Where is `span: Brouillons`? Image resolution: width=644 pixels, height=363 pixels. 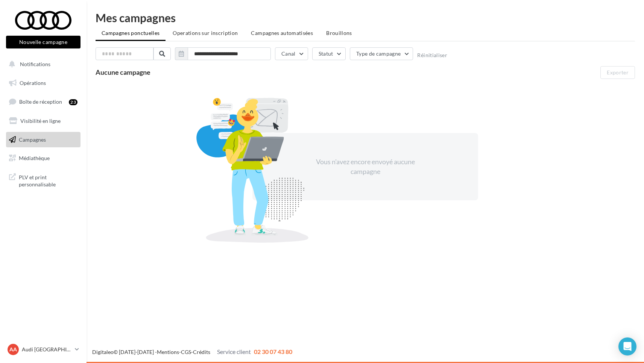 span: Brouillons is located at coordinates (339, 33).